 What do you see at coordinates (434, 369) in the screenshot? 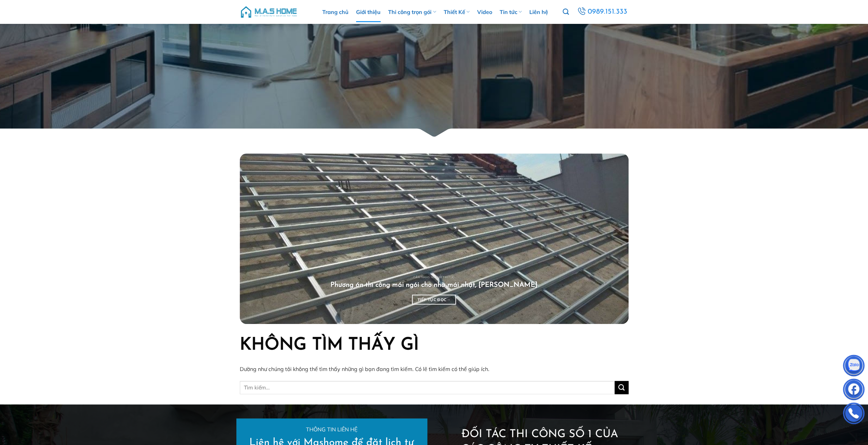
I see `p: Dường như chúng tôi không thể tìm thấy những gì bạn đang tìm kiếm. Có lẽ tìm kiếm có thể giúp ích.` at bounding box center [434, 369].